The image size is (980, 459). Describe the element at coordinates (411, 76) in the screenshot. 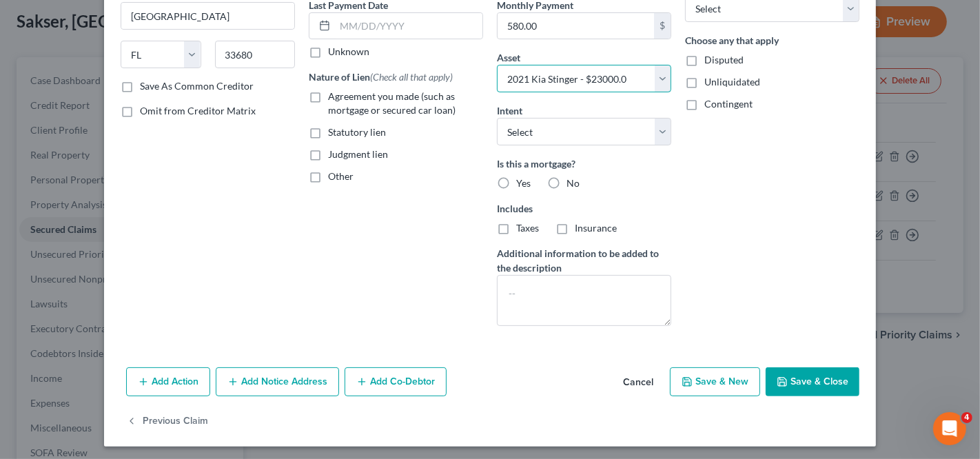

I see `span: (Check all that apply)` at that location.